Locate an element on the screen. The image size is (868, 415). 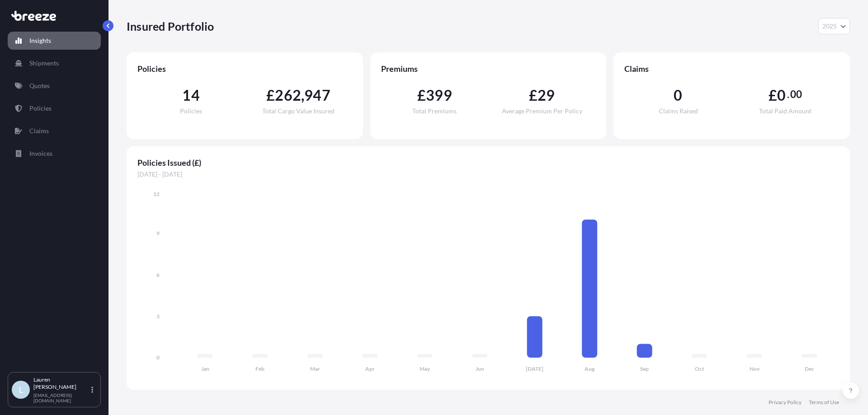
tspan: Feb is located at coordinates (260, 369).